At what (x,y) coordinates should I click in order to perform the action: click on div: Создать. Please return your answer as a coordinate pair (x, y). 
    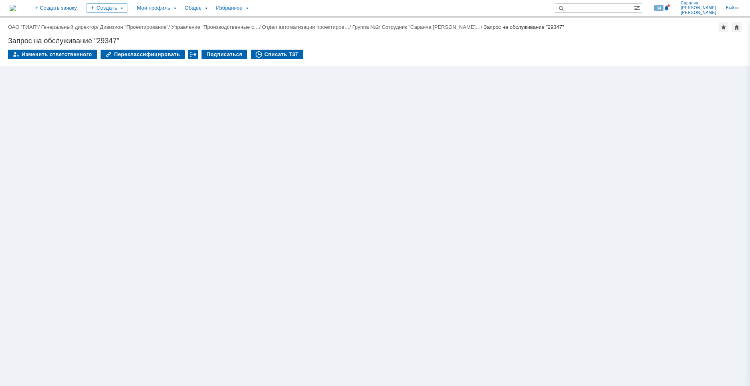
    Looking at the image, I should click on (107, 8).